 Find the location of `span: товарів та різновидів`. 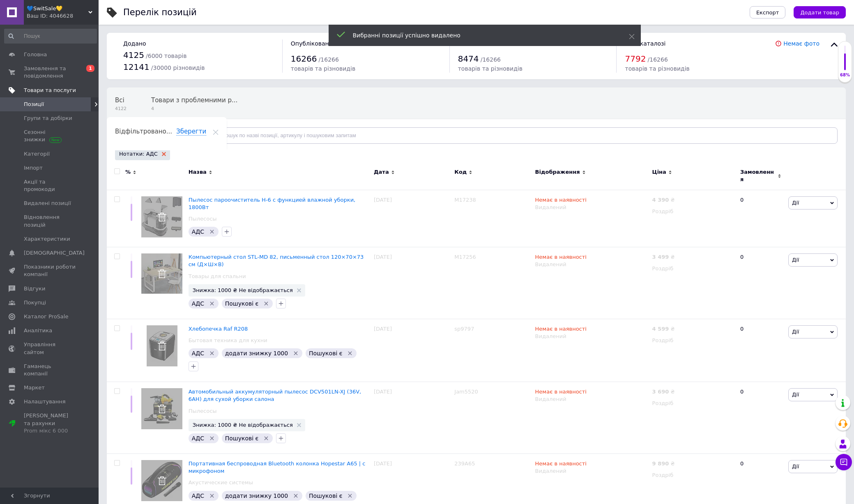

span: товарів та різновидів is located at coordinates (490, 68).